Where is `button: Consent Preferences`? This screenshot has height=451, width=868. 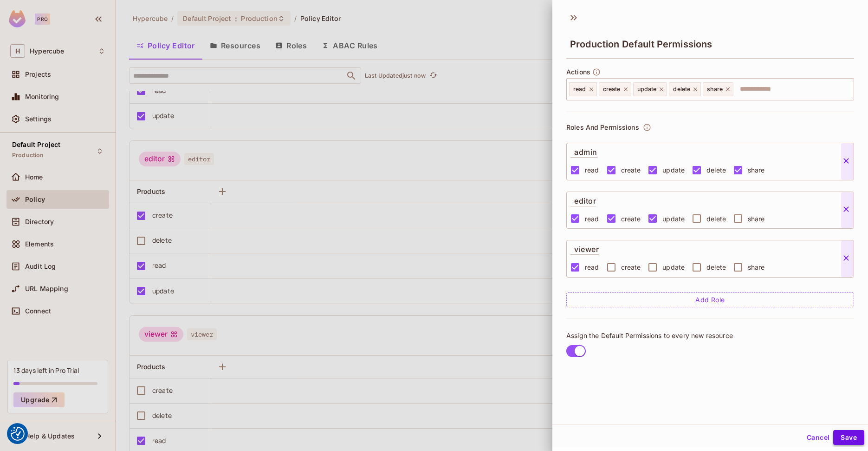 button: Consent Preferences is located at coordinates (18, 433).